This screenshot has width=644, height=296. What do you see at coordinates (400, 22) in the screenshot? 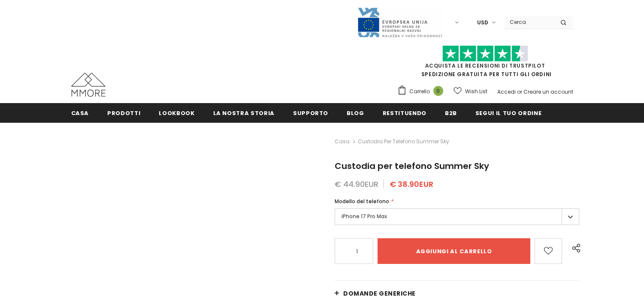
I see `img: Javni Razpis` at bounding box center [400, 22].